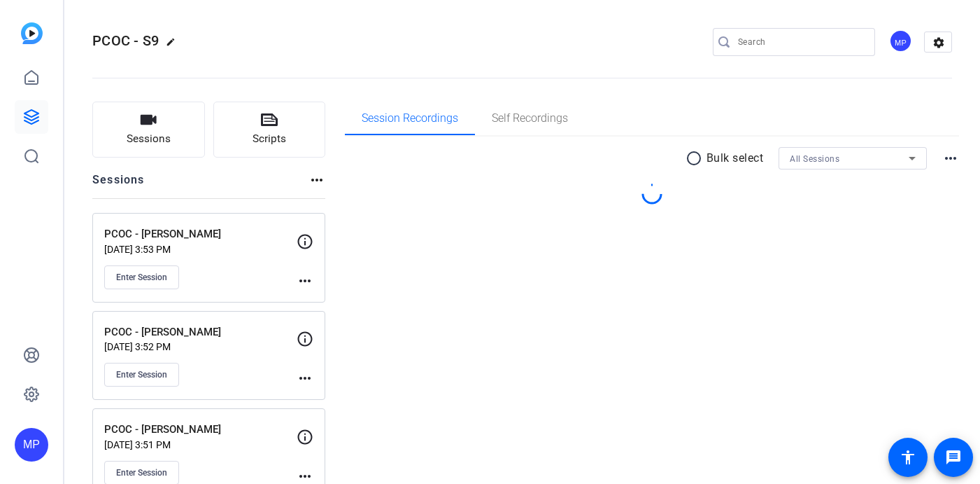 Image resolution: width=980 pixels, height=484 pixels. Describe the element at coordinates (148, 139) in the screenshot. I see `span: Sessions` at that location.